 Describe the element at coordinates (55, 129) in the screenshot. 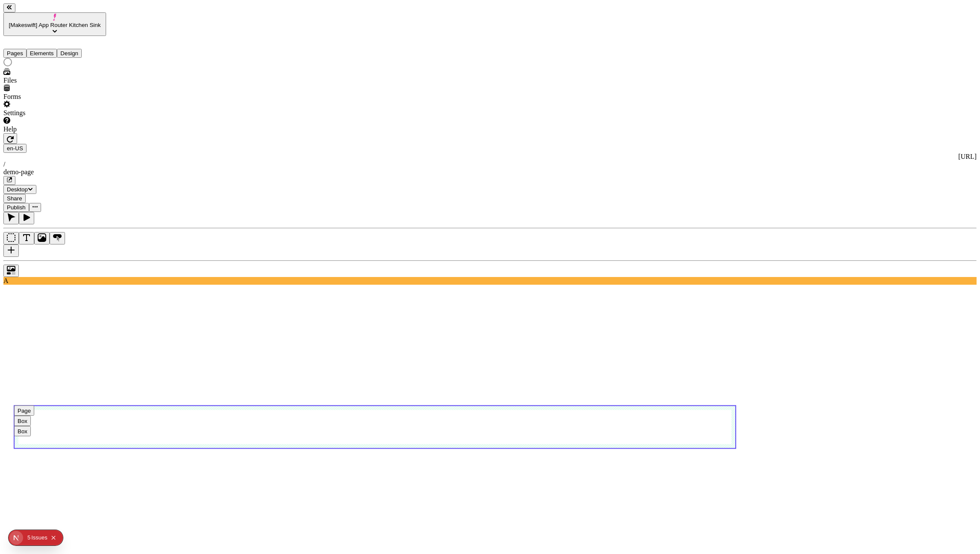

I see `div: Help` at that location.